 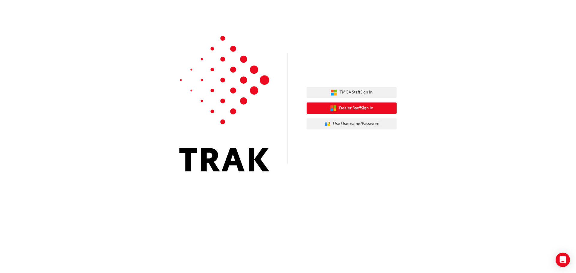 I want to click on img: Trak, so click(x=224, y=104).